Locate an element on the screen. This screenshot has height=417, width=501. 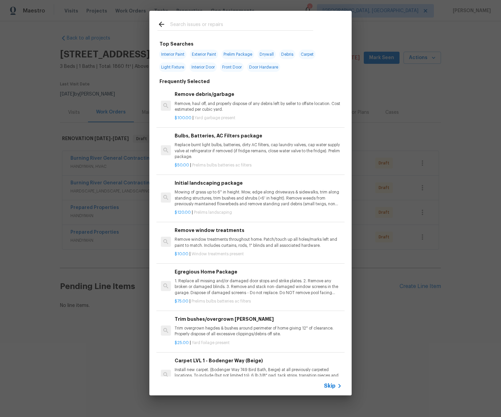
span: $10.00 is located at coordinates (181, 254).